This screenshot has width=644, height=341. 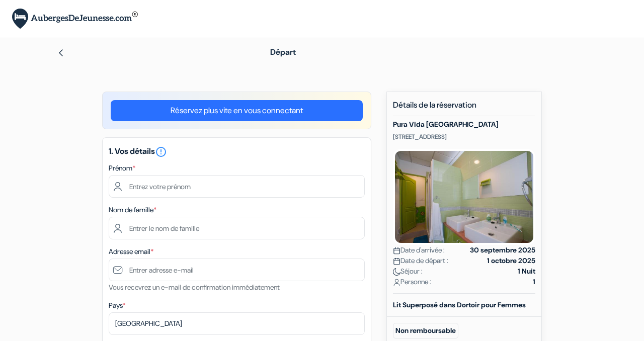 What do you see at coordinates (412, 282) in the screenshot?
I see `span: Personne :` at bounding box center [412, 282].